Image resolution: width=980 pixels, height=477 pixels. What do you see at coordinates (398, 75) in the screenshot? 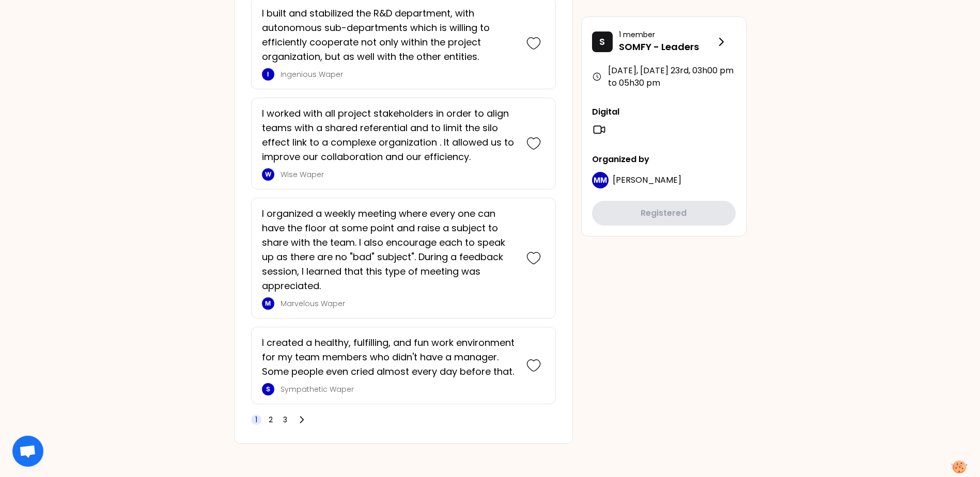
I see `p: Ingenious Waper` at bounding box center [398, 75].